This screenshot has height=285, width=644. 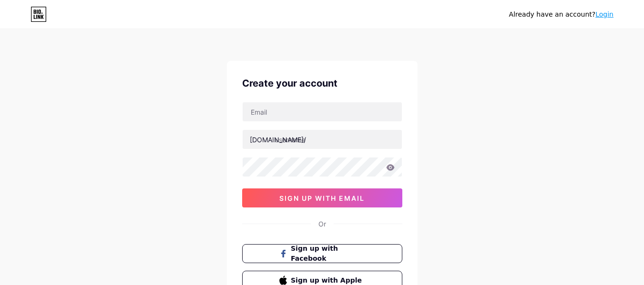 I want to click on div: Already have an account?, so click(x=561, y=14).